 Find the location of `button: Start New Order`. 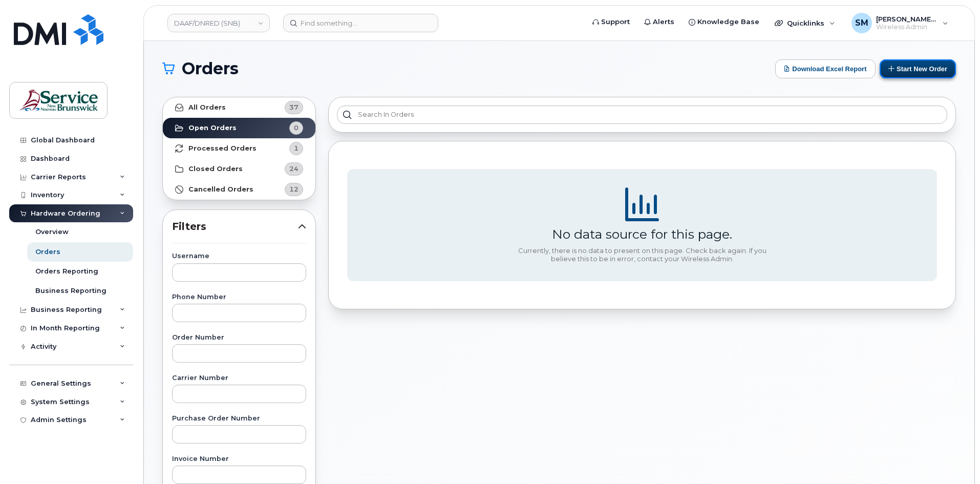

button: Start New Order is located at coordinates (917, 68).